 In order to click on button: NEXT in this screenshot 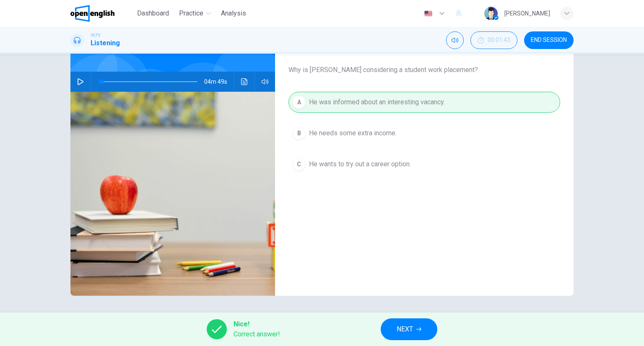, I will do `click(409, 329)`.